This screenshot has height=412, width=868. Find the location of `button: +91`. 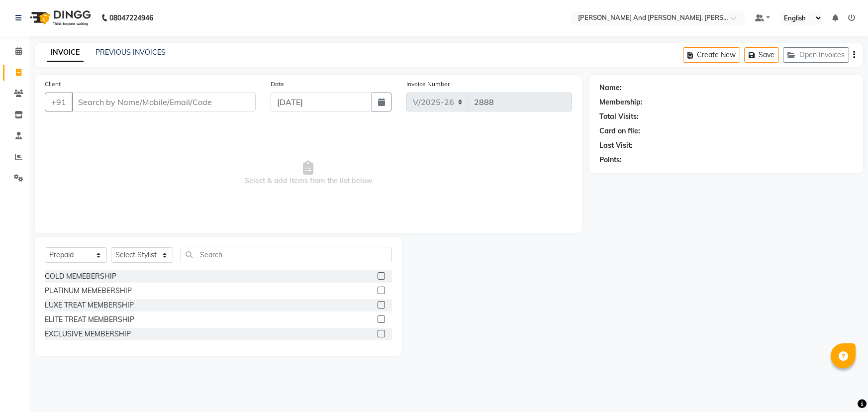

button: +91 is located at coordinates (59, 102).